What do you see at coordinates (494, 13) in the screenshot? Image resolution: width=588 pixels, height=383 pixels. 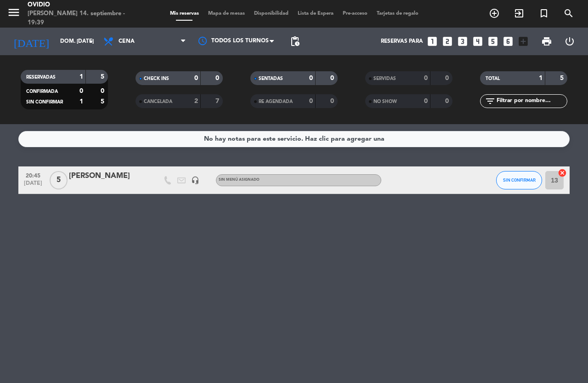 I see `i: add_circle_outline` at bounding box center [494, 13].